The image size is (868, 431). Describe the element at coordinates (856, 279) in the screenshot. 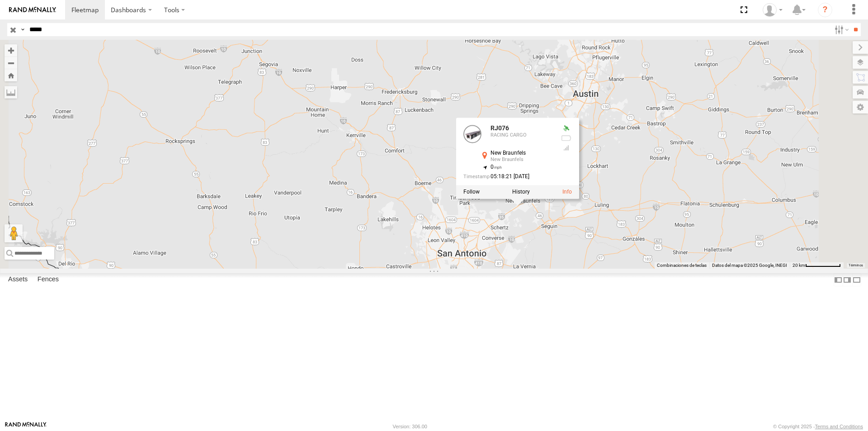

I see `label: Hide Summary Table` at that location.